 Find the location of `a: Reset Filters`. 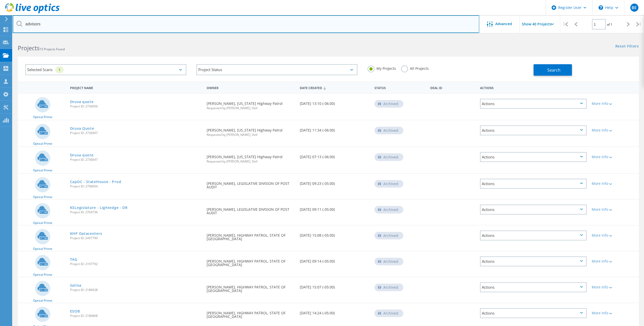

a: Reset Filters is located at coordinates (627, 46).